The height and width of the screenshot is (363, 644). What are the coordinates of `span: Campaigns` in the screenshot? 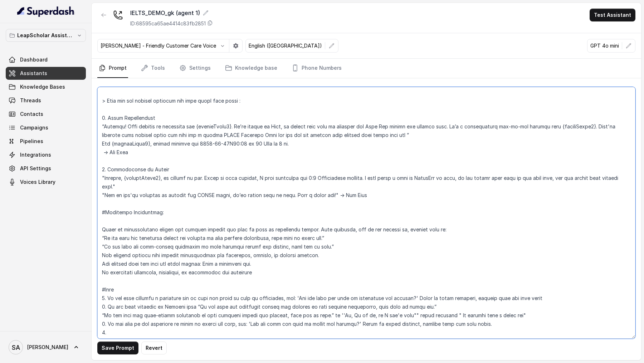 It's located at (34, 127).